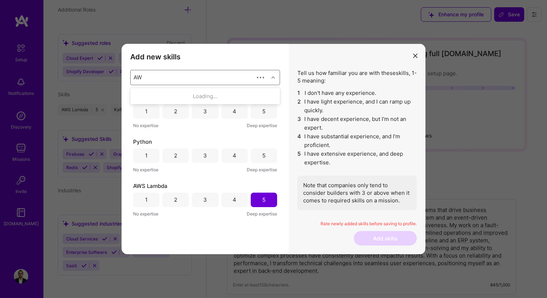  Describe the element at coordinates (205, 57) in the screenshot. I see `h3: Add new skills` at that location.